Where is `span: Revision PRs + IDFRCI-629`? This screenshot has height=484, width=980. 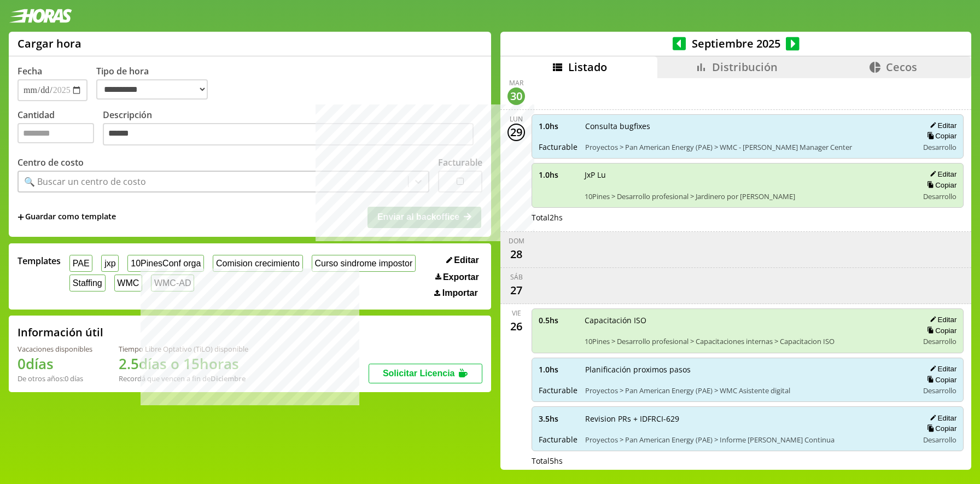 span: Revision PRs + IDFRCI-629 is located at coordinates (747, 418).